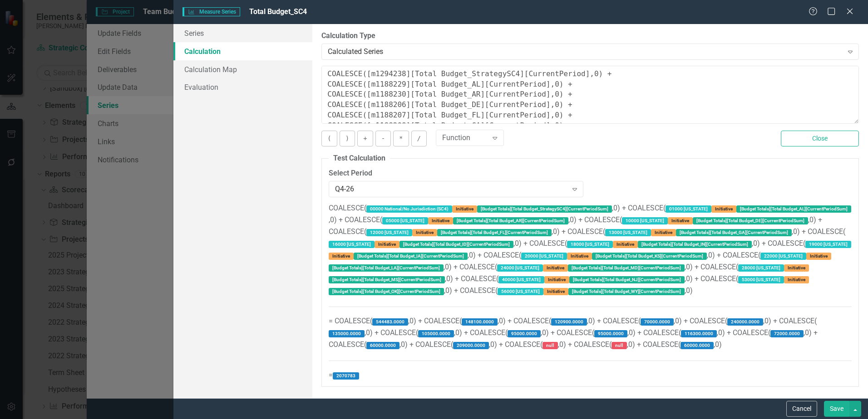  Describe the element at coordinates (820, 139) in the screenshot. I see `button: Close` at that location.